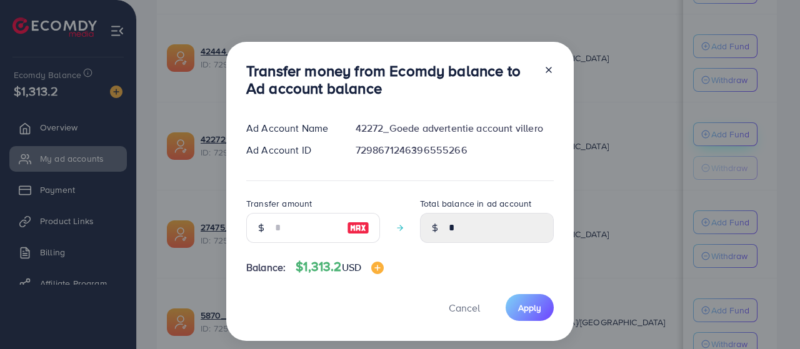  I want to click on button: Apply, so click(529, 307).